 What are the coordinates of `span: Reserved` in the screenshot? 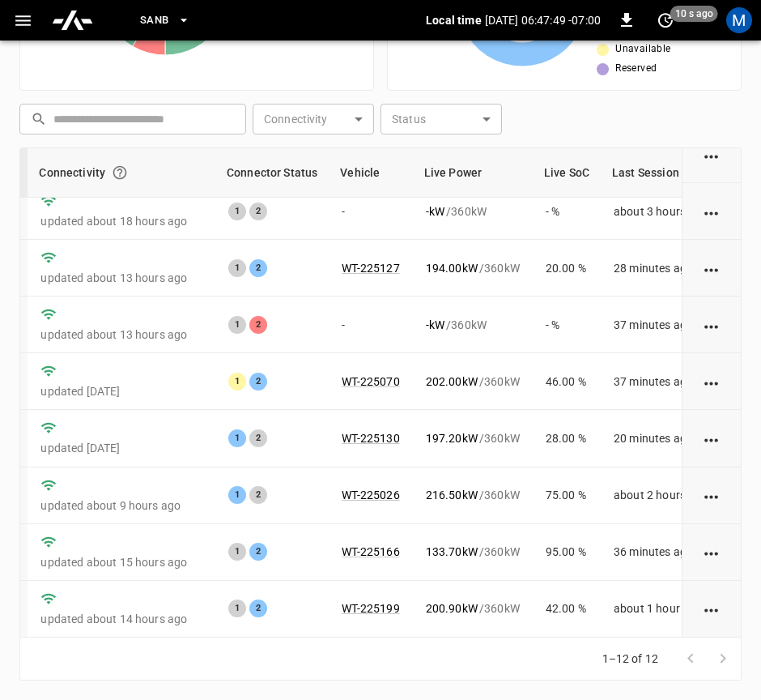 It's located at (636, 69).